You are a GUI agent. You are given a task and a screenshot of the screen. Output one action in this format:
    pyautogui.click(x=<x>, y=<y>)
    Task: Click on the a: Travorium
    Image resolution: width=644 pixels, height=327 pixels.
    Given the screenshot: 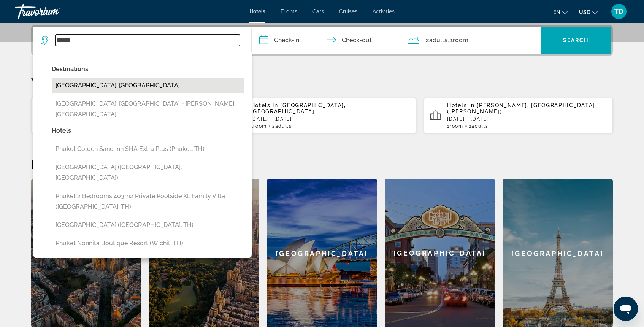 What is the action you would take?
    pyautogui.click(x=53, y=12)
    